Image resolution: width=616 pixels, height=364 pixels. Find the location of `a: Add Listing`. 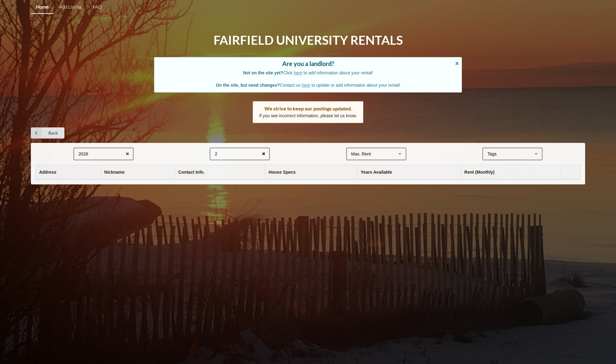

a: Add Listing is located at coordinates (71, 7).